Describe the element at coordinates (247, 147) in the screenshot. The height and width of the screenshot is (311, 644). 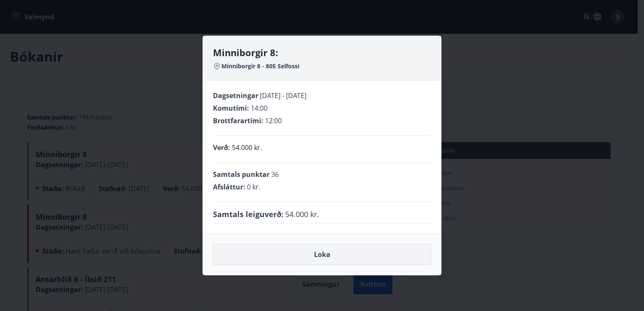
I see `p: 54.000 kr.` at that location.